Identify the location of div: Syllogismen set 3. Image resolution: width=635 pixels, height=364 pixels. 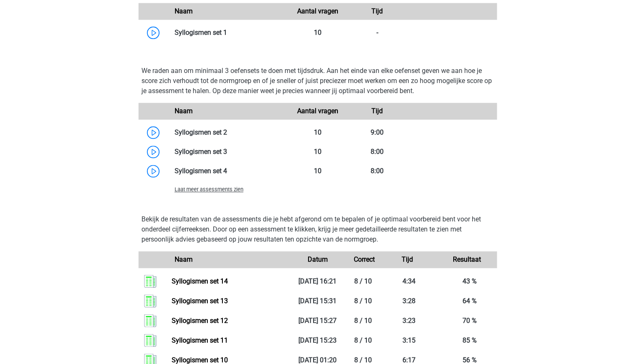
(228, 152).